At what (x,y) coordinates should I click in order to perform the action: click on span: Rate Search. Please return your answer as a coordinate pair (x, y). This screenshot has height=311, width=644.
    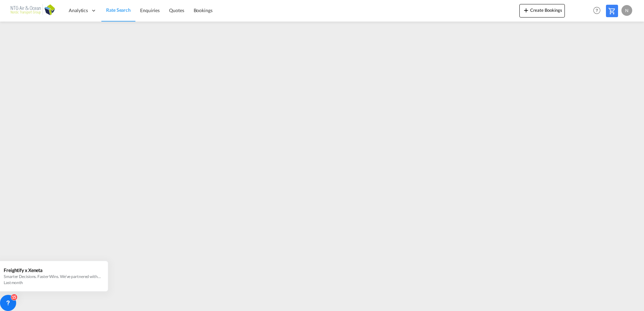
    Looking at the image, I should click on (118, 10).